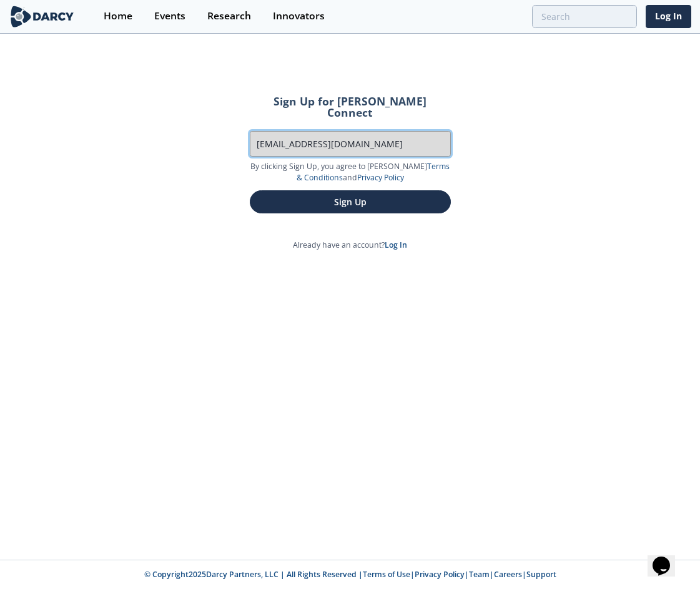 The width and height of the screenshot is (700, 589). I want to click on div: Events, so click(170, 16).